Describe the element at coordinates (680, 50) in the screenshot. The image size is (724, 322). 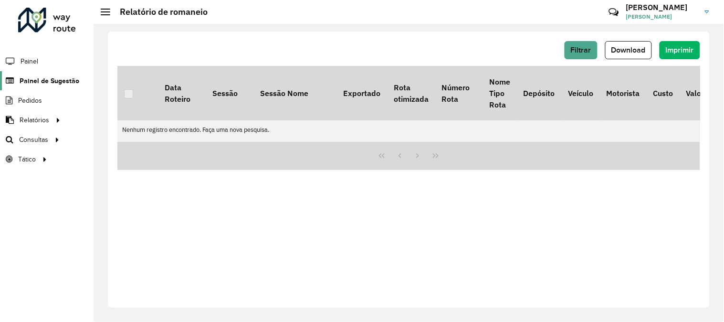
I see `span: Imprimir` at that location.